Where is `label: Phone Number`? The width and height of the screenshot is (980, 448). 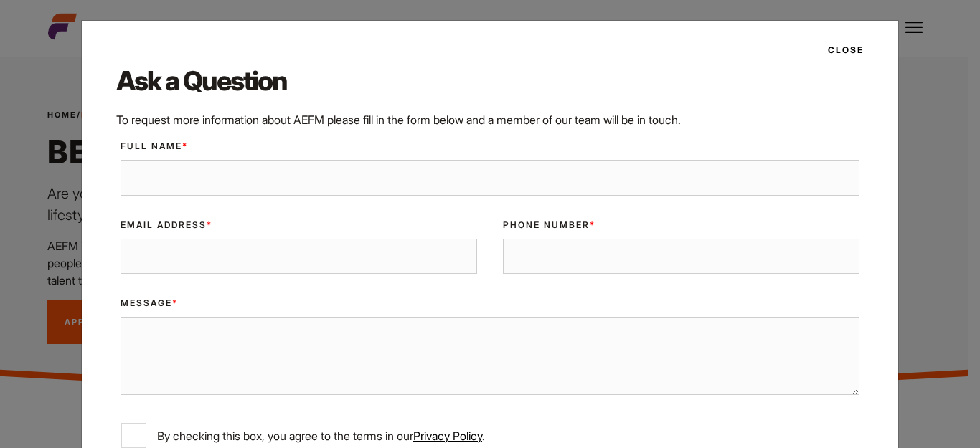 label: Phone Number is located at coordinates (681, 225).